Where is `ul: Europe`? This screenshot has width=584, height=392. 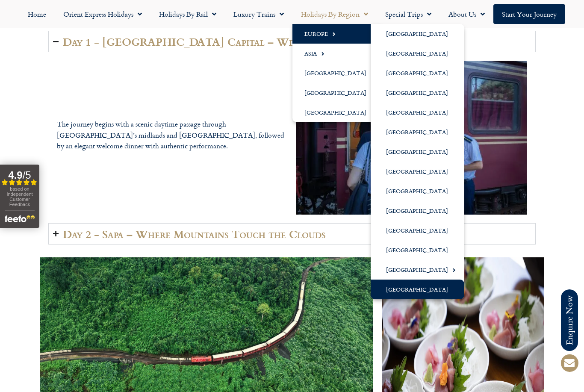 ul: Europe is located at coordinates (417, 161).